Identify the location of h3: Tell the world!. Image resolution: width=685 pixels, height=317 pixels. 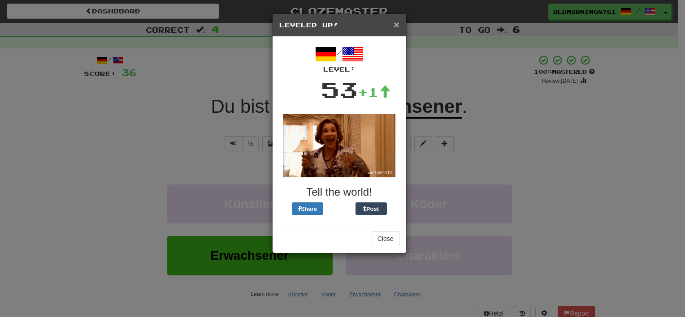
(339, 192).